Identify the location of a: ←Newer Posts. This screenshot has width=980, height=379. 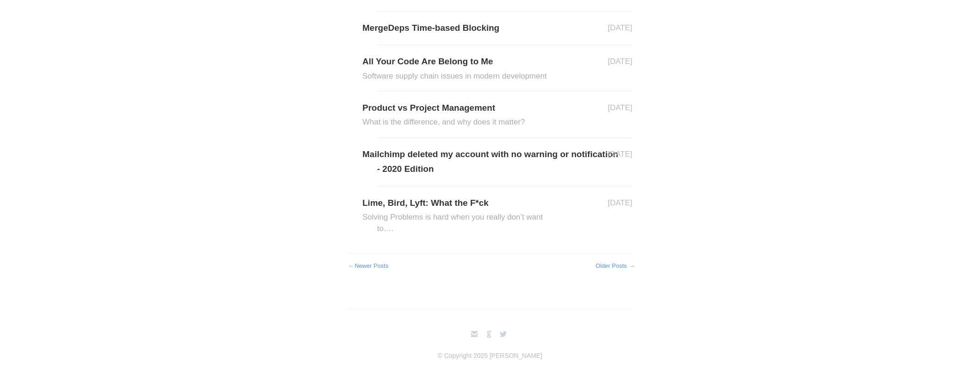
(368, 265).